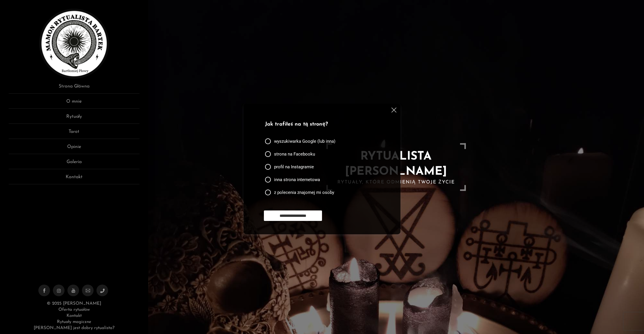  What do you see at coordinates (74, 118) in the screenshot?
I see `a: Rytuały` at bounding box center [74, 118].